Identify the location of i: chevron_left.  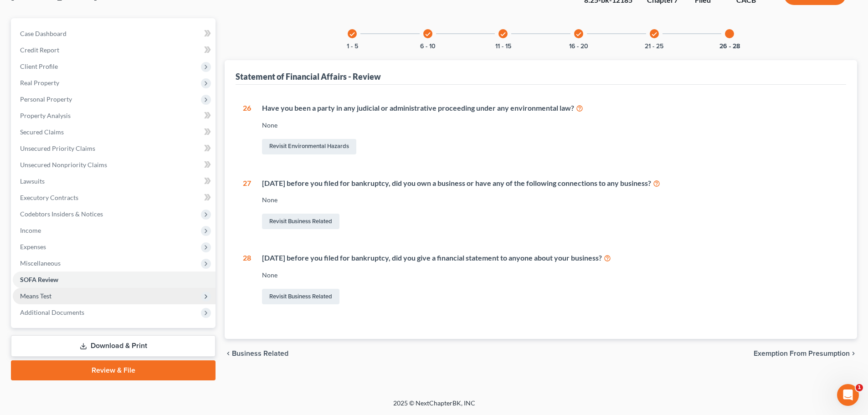
(228, 354).